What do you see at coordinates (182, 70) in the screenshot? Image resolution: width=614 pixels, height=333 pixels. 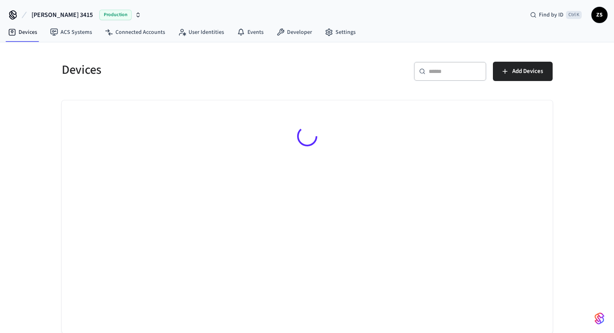 I see `h5: Devices` at bounding box center [182, 70].